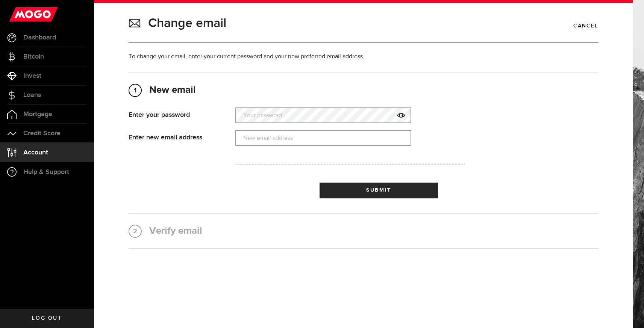  Describe the element at coordinates (378, 190) in the screenshot. I see `span: Submit` at that location.